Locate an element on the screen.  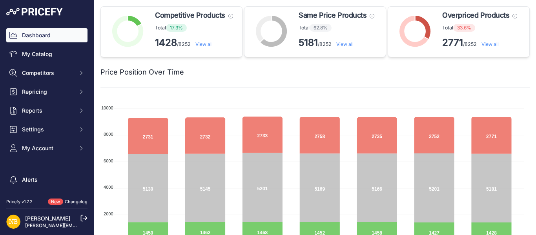
tspan: 10000 is located at coordinates (107, 108).